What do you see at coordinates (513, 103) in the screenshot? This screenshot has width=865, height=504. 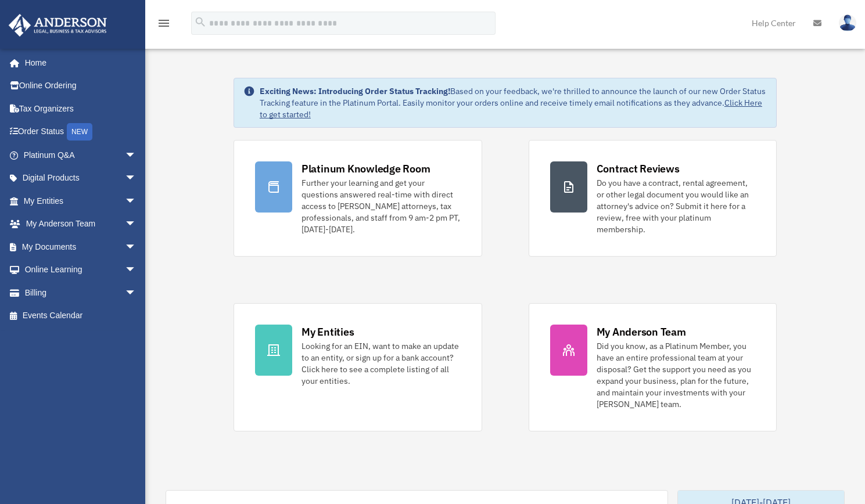 I see `div: Based on your feedback, we're thrilled to announce the launch of our new Order Status Tracking fe...` at bounding box center [513, 103].